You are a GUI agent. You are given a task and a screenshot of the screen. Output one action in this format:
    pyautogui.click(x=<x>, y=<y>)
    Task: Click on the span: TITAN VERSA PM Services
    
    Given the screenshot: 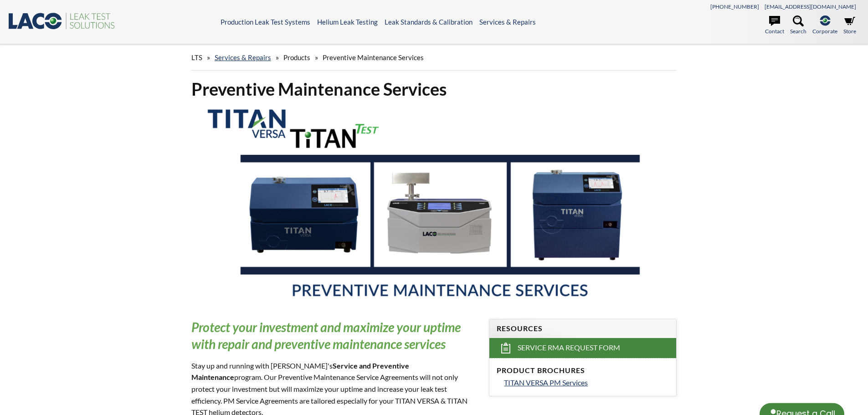 What is the action you would take?
    pyautogui.click(x=546, y=382)
    